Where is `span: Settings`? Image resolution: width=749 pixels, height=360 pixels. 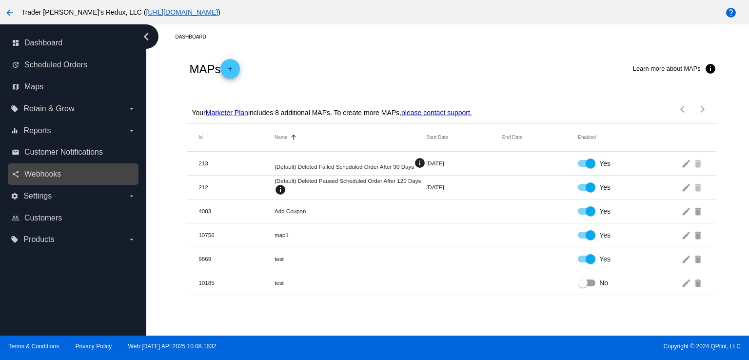 span: Settings is located at coordinates (38, 196).